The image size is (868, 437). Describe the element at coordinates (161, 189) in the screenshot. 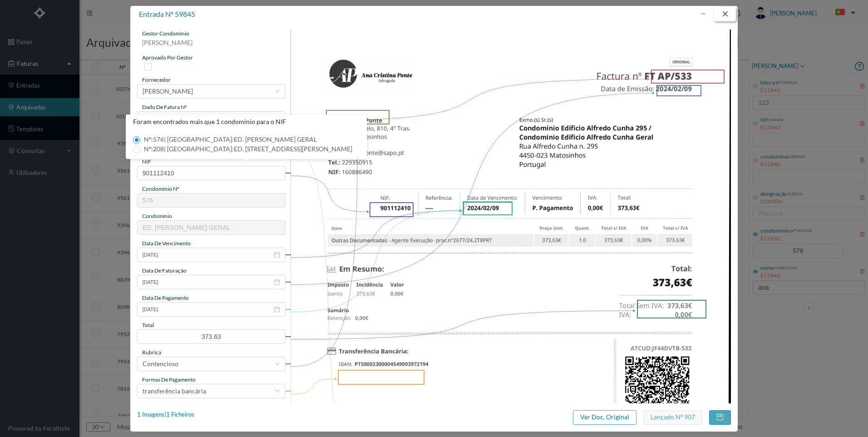

I see `span: condomínio nº` at that location.